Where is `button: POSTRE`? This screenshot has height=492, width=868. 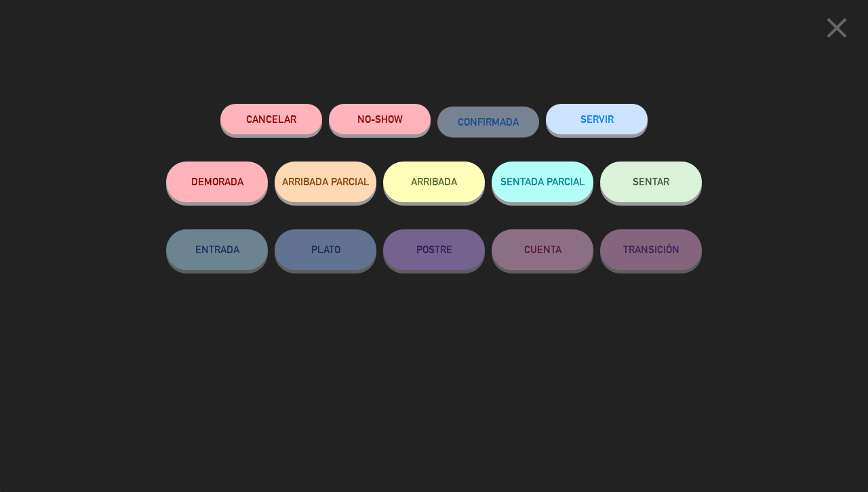
button: POSTRE is located at coordinates (434, 250).